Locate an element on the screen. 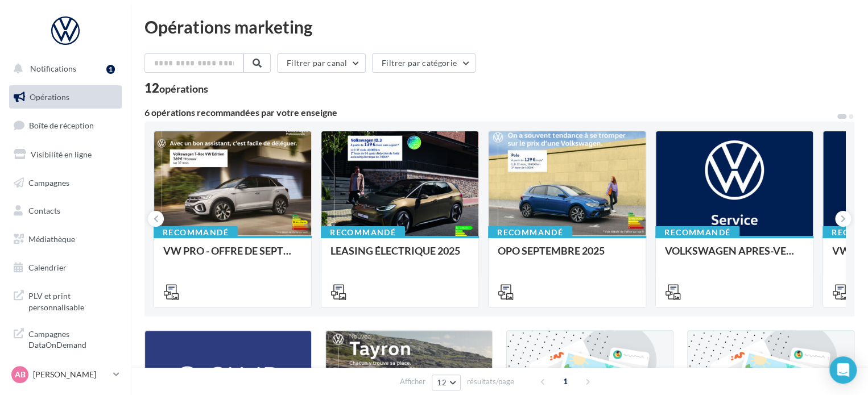  span: Visibilité en ligne is located at coordinates (61, 154).